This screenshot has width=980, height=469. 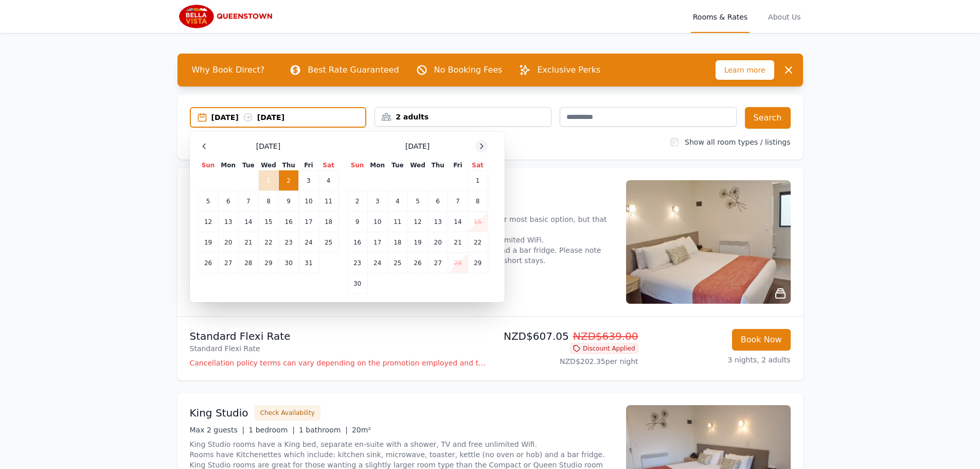 I want to click on span: 1 bedroom |, so click(x=272, y=429).